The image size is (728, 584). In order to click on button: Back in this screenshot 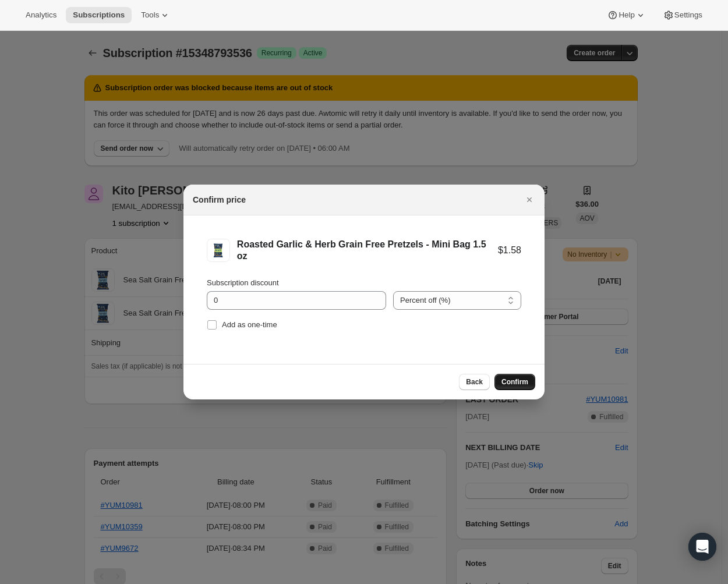, I will do `click(474, 382)`.